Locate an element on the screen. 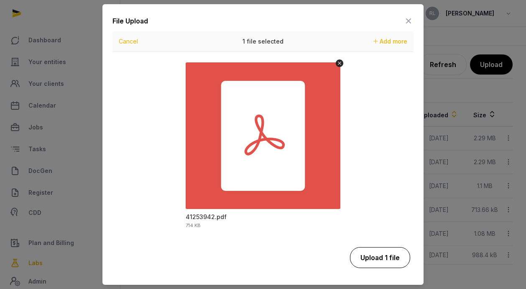 This screenshot has height=289, width=526. button: Cancel is located at coordinates (128, 41).